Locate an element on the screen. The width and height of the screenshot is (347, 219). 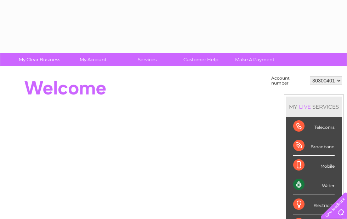
div: Telecoms is located at coordinates (313, 126).